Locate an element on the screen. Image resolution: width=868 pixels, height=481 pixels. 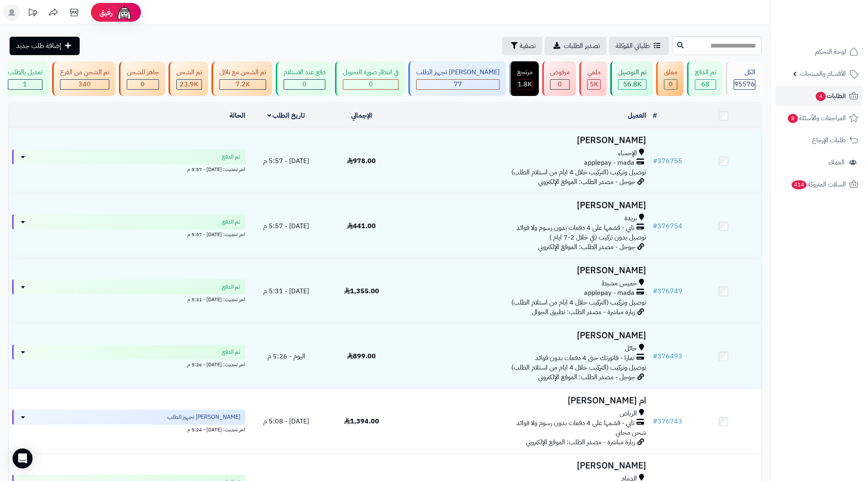
span: تصدير الطلبات is located at coordinates (581, 46).